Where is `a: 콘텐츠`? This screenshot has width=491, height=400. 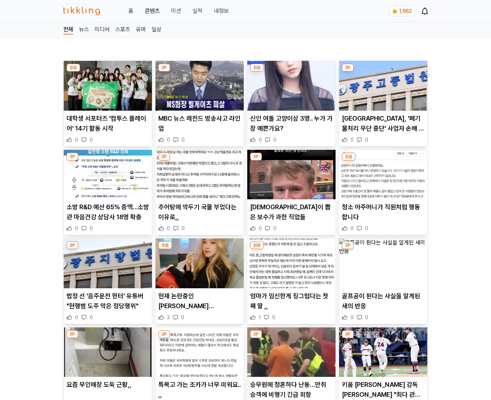 a: 콘텐츠 is located at coordinates (152, 11).